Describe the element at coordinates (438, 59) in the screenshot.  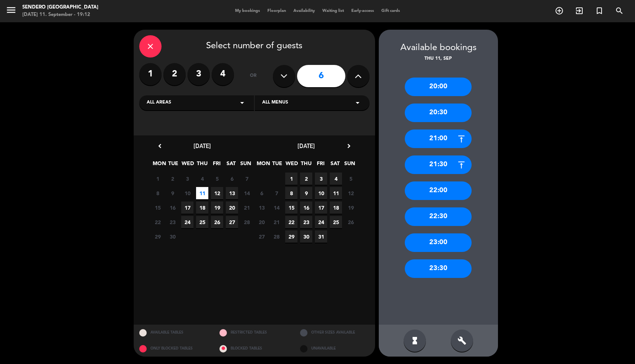
I see `div: Thu 11, Sep` at that location.